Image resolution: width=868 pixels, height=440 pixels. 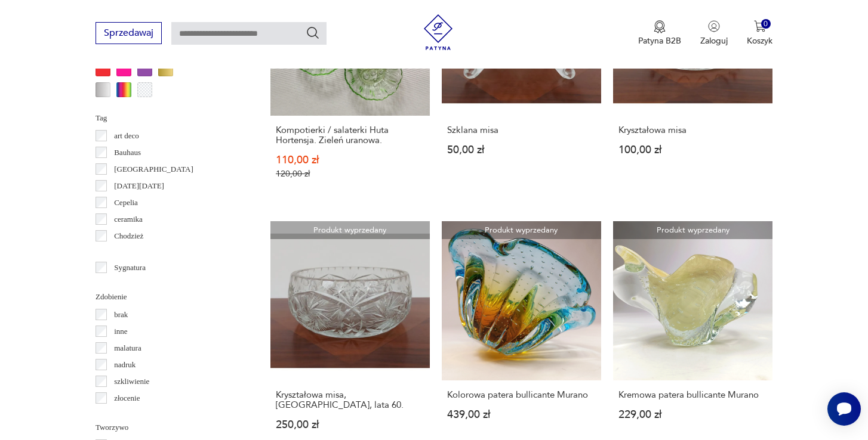 I want to click on button: Sprzedawaj, so click(x=128, y=32).